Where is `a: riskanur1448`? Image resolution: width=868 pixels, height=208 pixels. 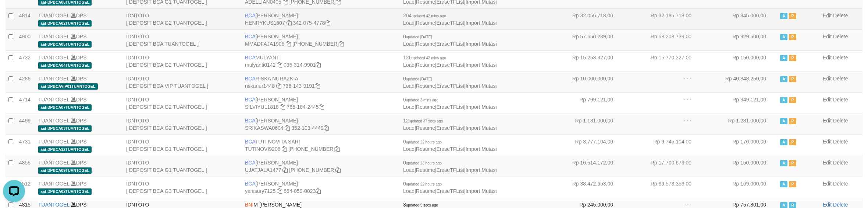 a: riskanur1448 is located at coordinates (260, 86).